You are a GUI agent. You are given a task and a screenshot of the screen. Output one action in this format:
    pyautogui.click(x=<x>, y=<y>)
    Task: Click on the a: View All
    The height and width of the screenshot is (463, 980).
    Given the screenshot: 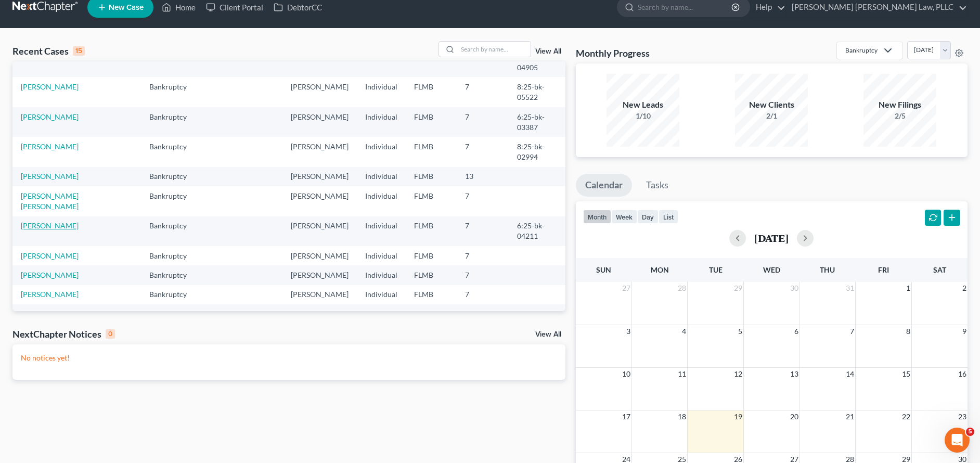 What is the action you would take?
    pyautogui.click(x=548, y=52)
    